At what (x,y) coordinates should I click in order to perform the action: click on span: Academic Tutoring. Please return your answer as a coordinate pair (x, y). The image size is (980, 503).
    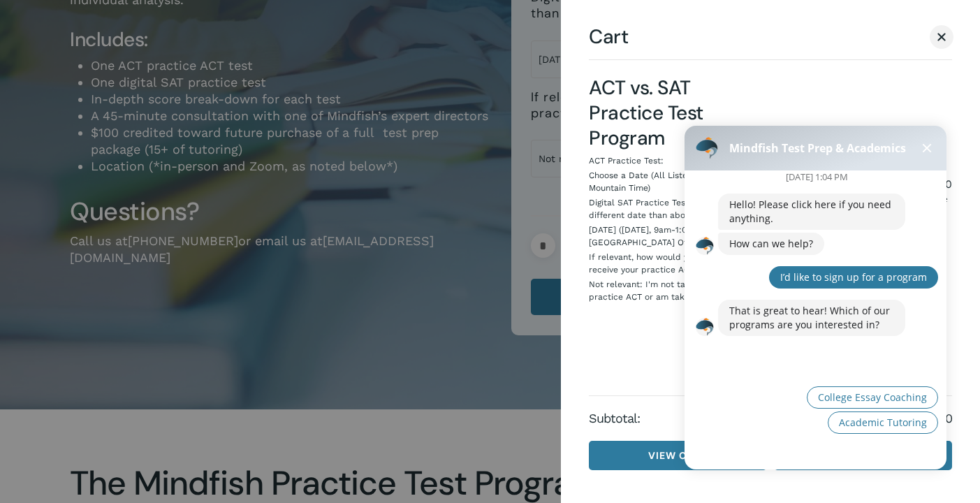
    Looking at the image, I should click on (212, 316).